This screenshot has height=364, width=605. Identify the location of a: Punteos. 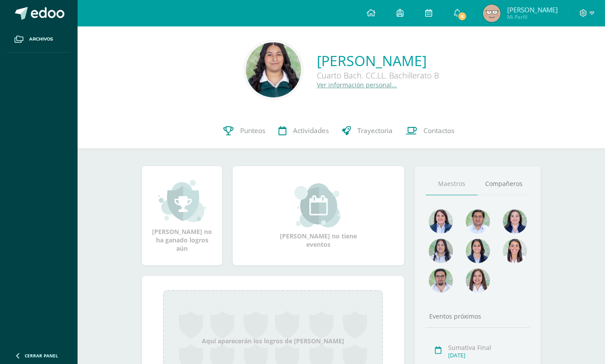
(244, 131).